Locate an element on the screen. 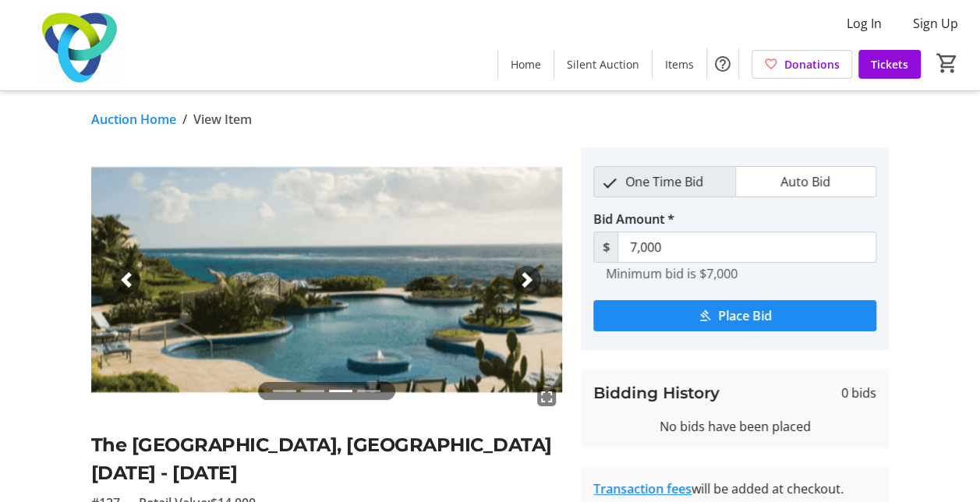  a: Home is located at coordinates (525, 64).